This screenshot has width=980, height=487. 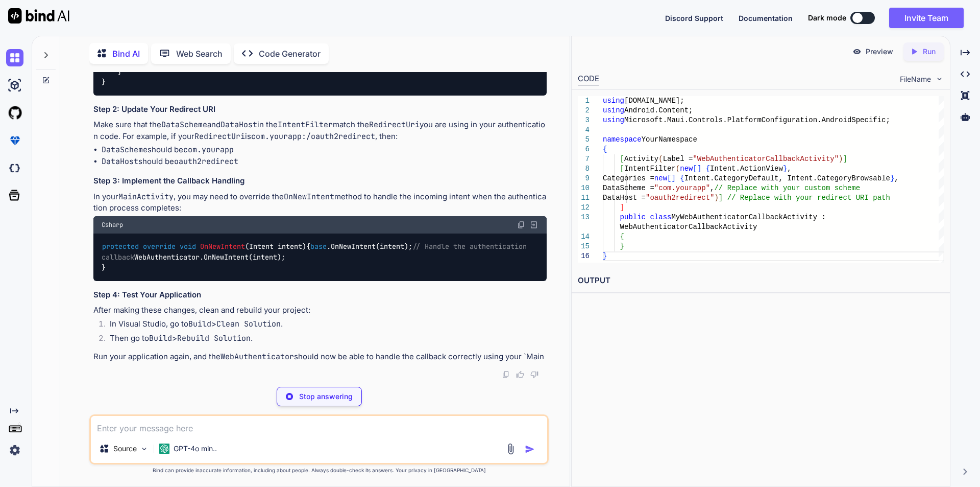 What do you see at coordinates (629, 179) in the screenshot?
I see `span: Categories =` at bounding box center [629, 179].